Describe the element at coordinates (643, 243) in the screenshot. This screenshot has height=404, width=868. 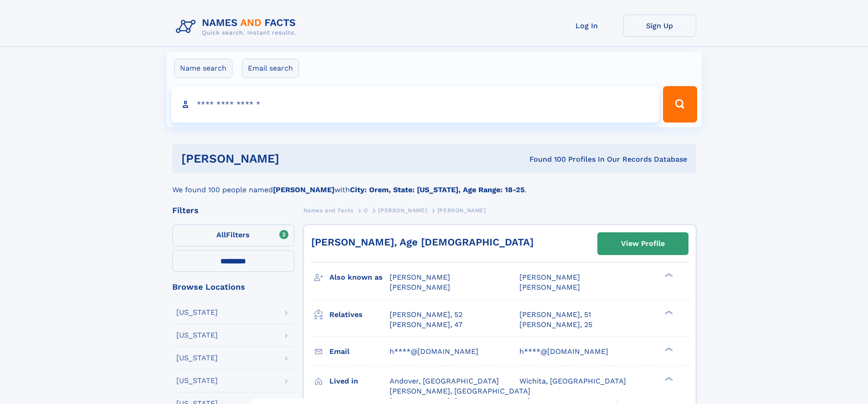
I see `div: View Profile` at that location.